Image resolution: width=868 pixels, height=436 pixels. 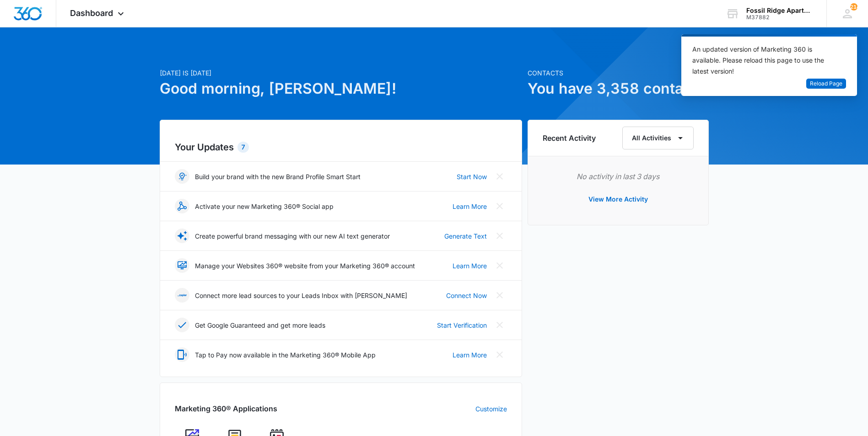 I want to click on div: account name, so click(x=780, y=11).